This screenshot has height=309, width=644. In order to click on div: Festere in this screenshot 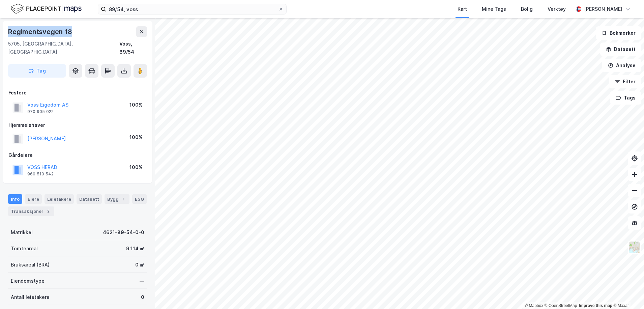, I will do `click(78, 93)`.